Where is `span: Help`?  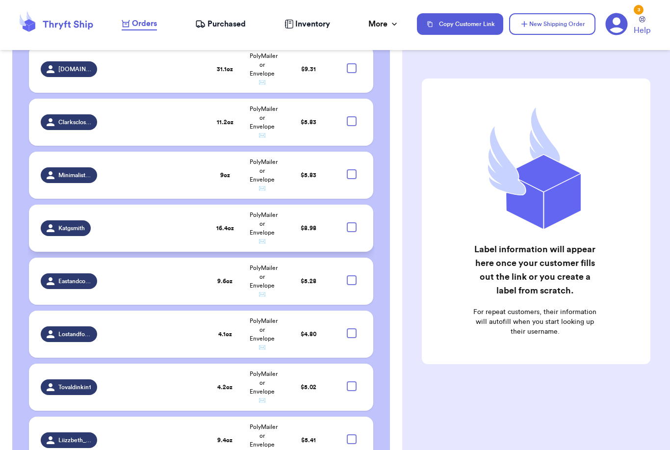
span: Help is located at coordinates (642, 30).